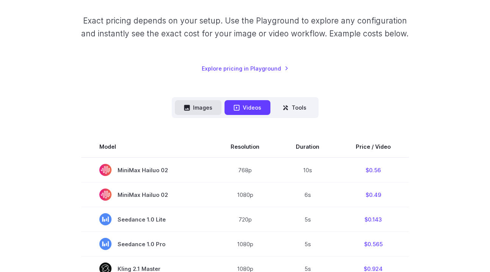 This screenshot has width=490, height=272. What do you see at coordinates (373, 170) in the screenshot?
I see `td: $0.56` at bounding box center [373, 170].